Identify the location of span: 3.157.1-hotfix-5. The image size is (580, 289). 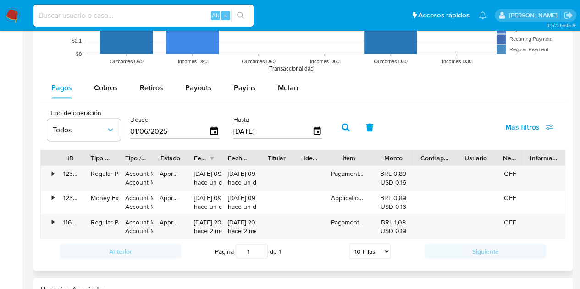
(560, 25).